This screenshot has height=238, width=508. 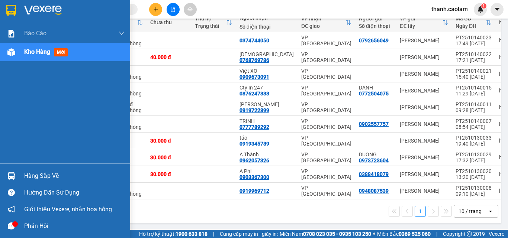 What do you see at coordinates (11, 10) in the screenshot?
I see `img: logo-vxr` at bounding box center [11, 10].